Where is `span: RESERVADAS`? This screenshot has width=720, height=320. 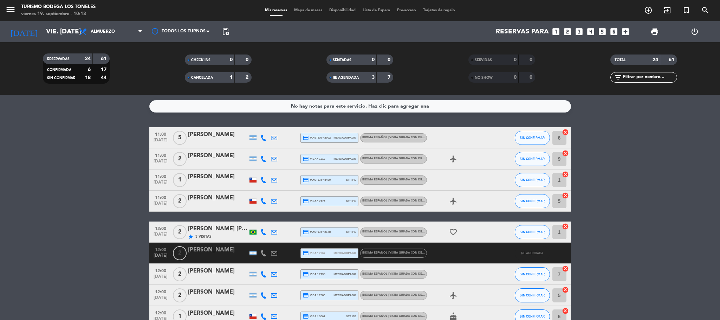 span: RESERVADAS is located at coordinates (58, 59).